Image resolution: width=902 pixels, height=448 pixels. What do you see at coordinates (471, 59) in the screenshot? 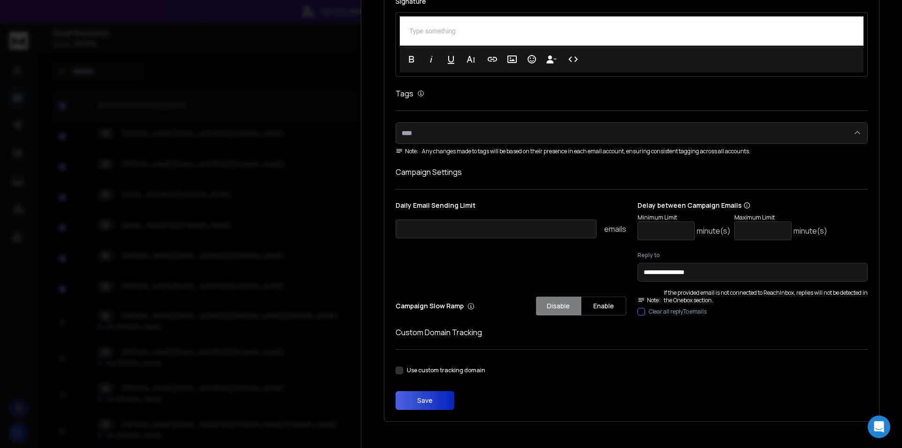
I see `button: More Text` at bounding box center [471, 59].